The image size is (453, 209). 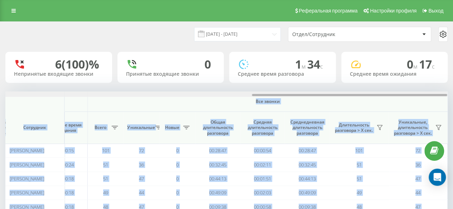 What do you see at coordinates (427, 64) in the screenshot?
I see `span: 17` at bounding box center [427, 64].